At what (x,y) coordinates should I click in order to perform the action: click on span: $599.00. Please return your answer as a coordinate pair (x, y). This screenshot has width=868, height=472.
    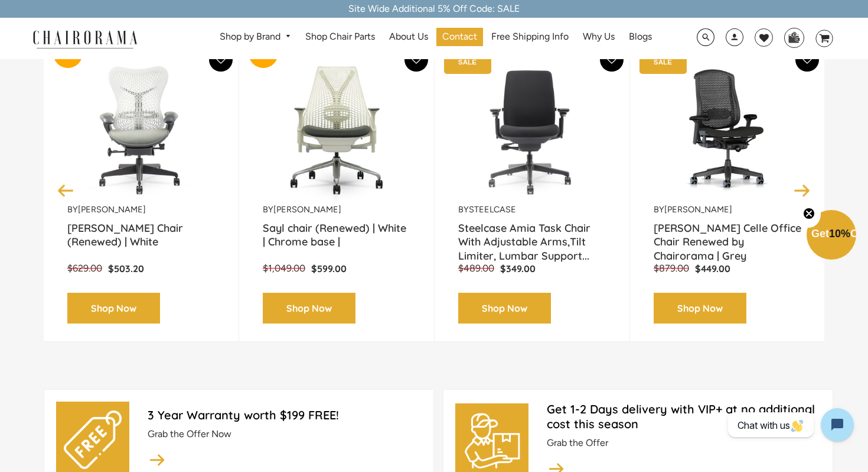
    Looking at the image, I should click on (329, 268).